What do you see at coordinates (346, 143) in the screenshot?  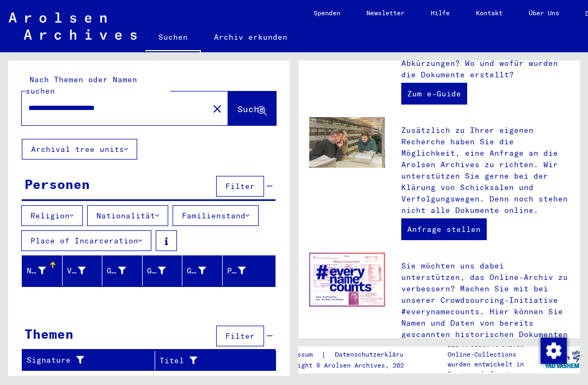 I see `img: inquiries.jpg` at bounding box center [346, 143].